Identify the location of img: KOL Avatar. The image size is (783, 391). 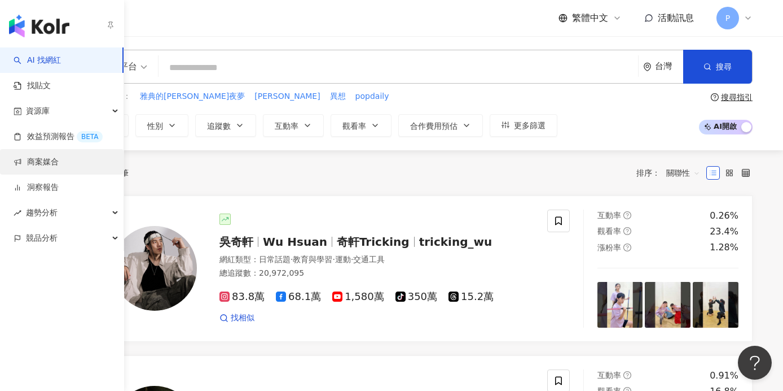
(155, 268).